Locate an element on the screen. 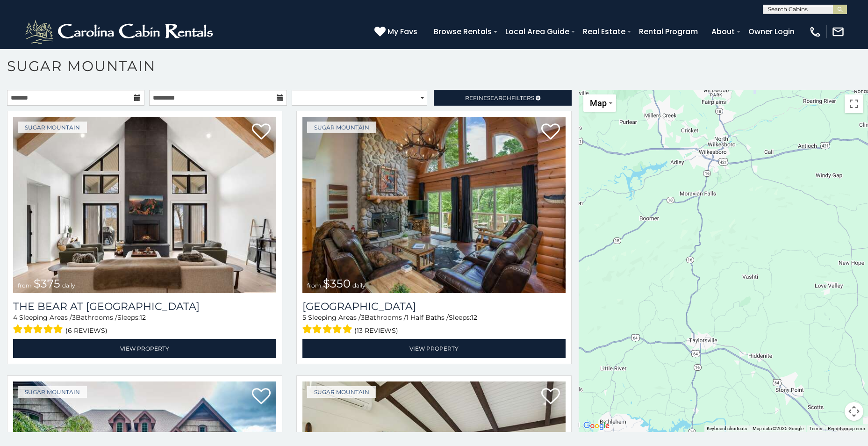 Image resolution: width=868 pixels, height=446 pixels. button: Toggle fullscreen view is located at coordinates (854, 104).